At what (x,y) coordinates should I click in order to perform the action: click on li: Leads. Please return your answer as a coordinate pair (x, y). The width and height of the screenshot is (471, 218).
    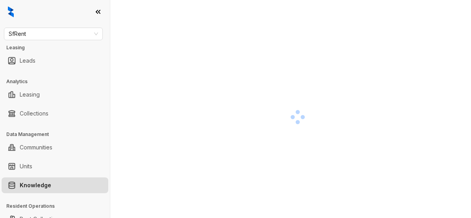
    Looking at the image, I should click on (55, 61).